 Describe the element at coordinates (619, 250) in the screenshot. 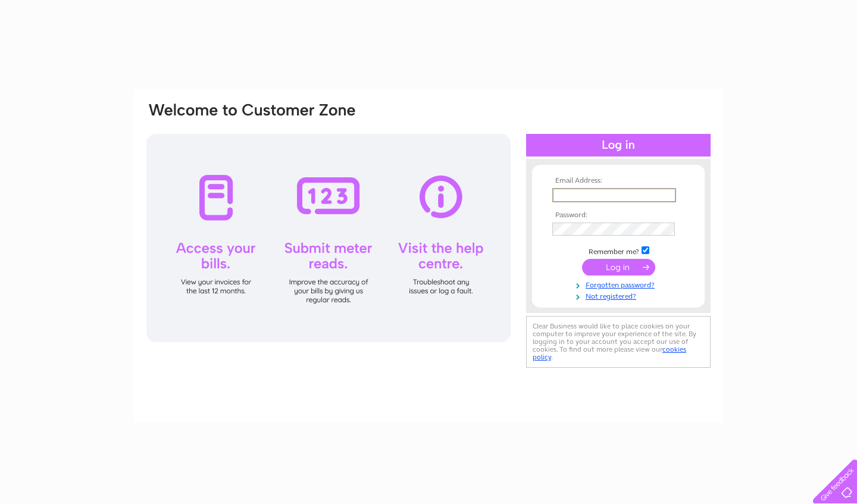

I see `td: Remember me?` at that location.